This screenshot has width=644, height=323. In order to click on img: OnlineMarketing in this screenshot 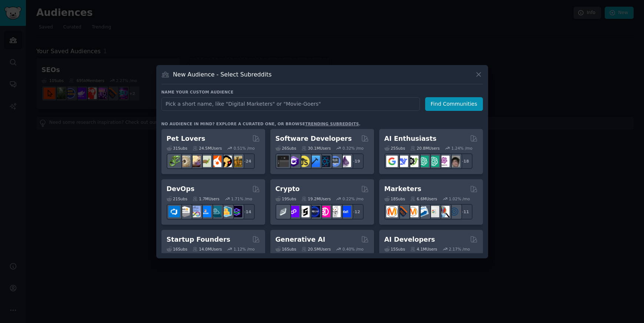, I will do `click(454, 212)`.